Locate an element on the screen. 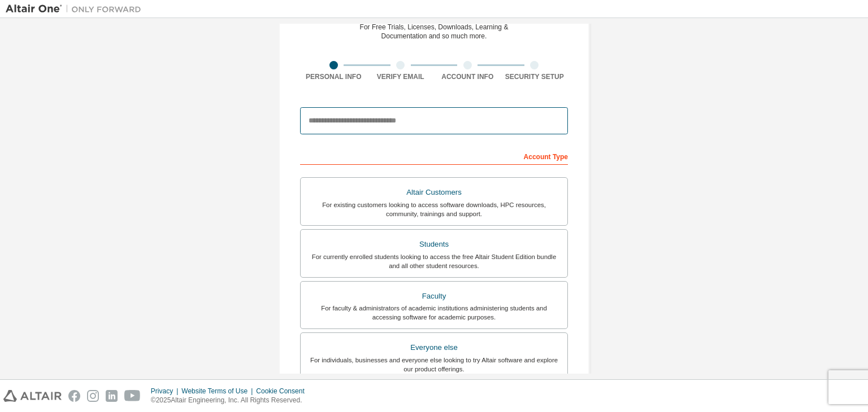 The height and width of the screenshot is (412, 868). img: altair_logo.svg is located at coordinates (32, 396).